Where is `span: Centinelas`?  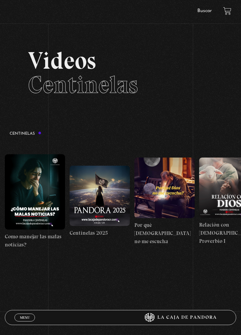
span: Centinelas is located at coordinates (83, 85).